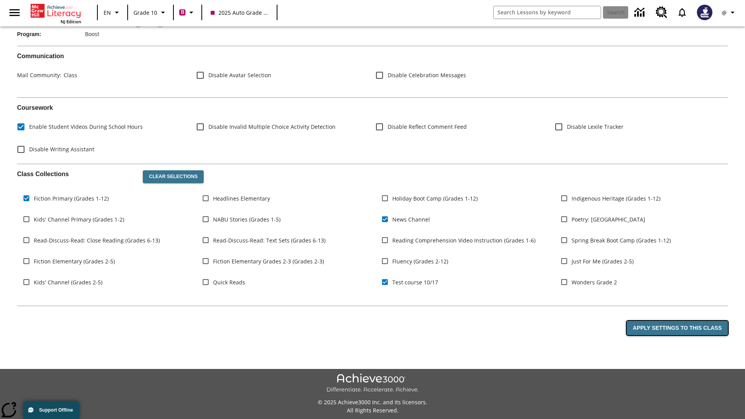 The image size is (745, 419). Describe the element at coordinates (51, 34) in the screenshot. I see `span: Program :` at that location.